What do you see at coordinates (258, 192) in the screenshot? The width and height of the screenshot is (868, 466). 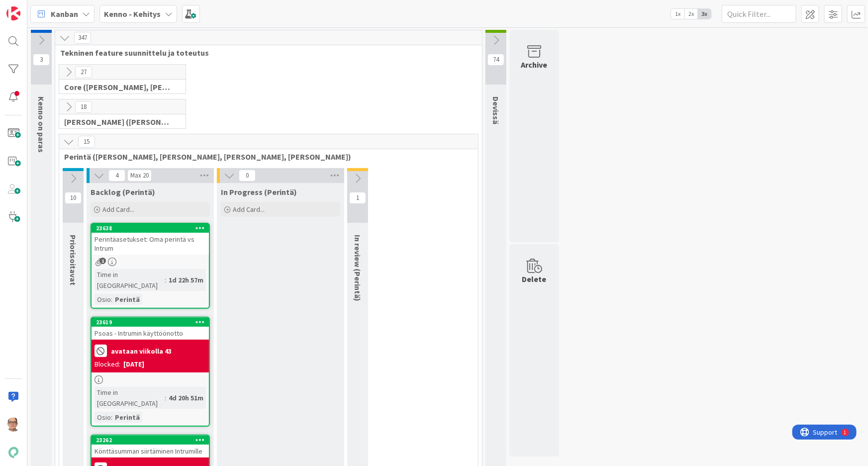 I see `span: In Progress (Perintä)` at bounding box center [258, 192].